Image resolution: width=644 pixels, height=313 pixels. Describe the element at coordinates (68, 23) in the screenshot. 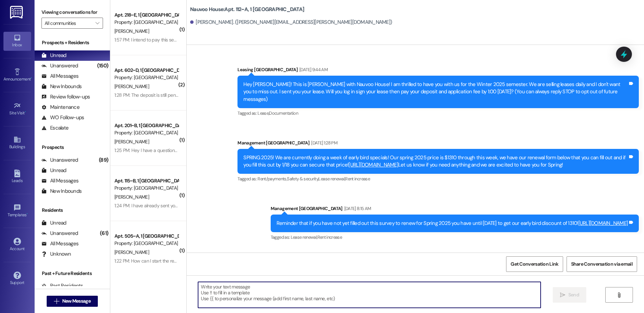

I see `input: All communities` at that location.